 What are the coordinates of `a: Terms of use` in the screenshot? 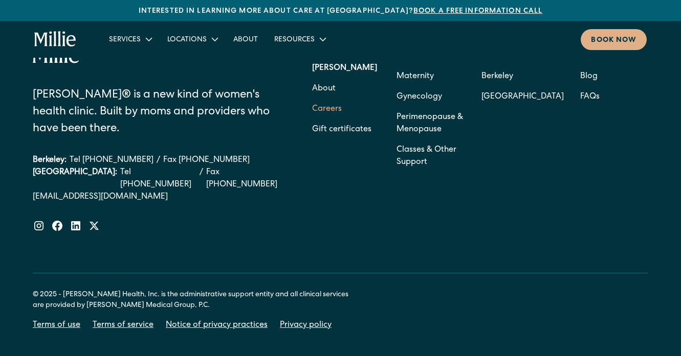 It's located at (56, 326).